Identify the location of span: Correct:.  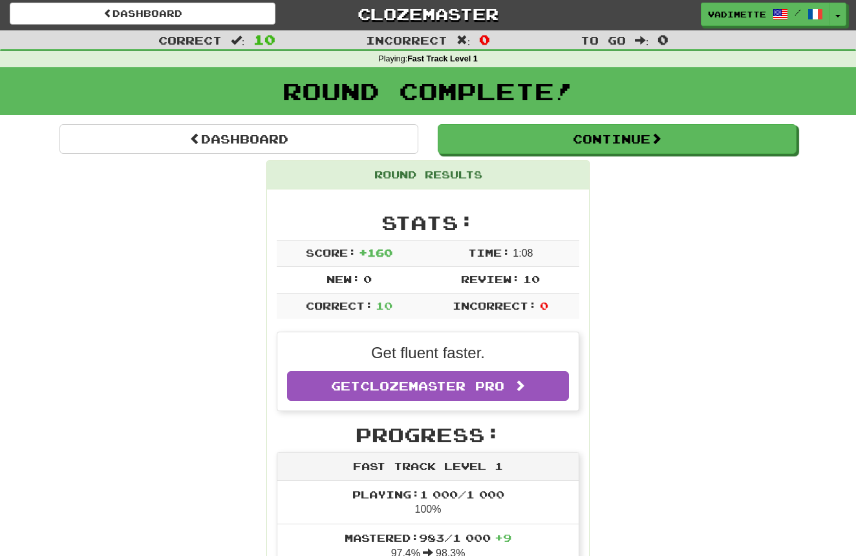
(339, 305).